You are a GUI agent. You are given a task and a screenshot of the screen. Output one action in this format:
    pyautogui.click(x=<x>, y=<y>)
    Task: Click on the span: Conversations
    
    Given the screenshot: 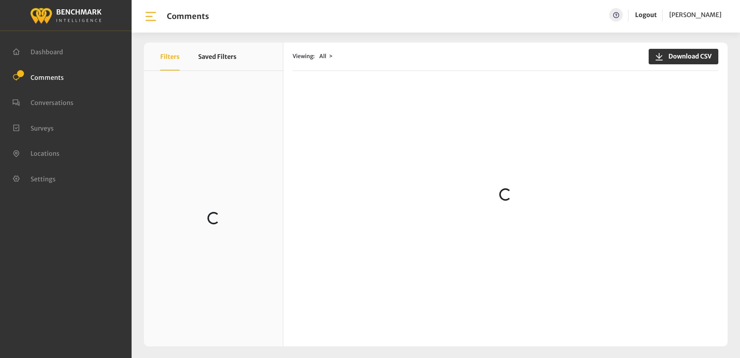 What is the action you would take?
    pyautogui.click(x=52, y=103)
    